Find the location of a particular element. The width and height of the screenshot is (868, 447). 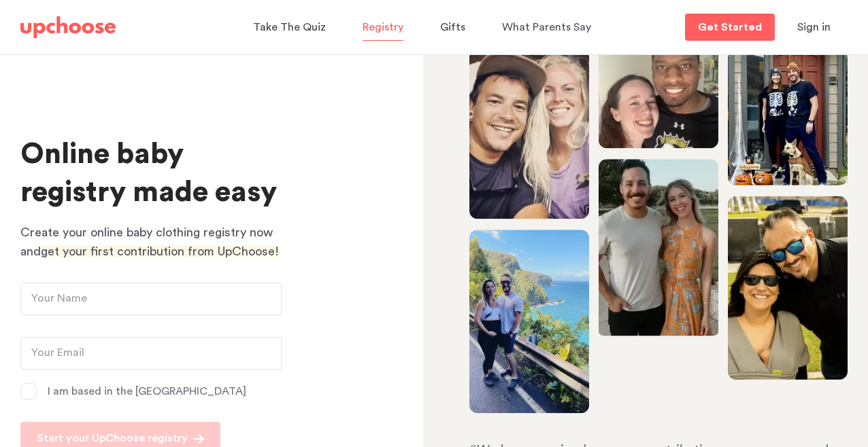

span: Online baby registry made easy is located at coordinates (148, 173).